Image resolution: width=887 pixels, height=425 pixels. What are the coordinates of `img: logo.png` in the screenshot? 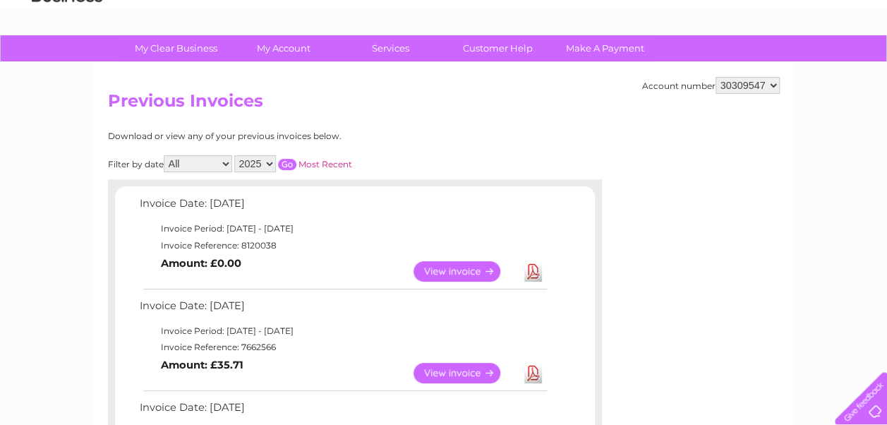 It's located at (67, 58).